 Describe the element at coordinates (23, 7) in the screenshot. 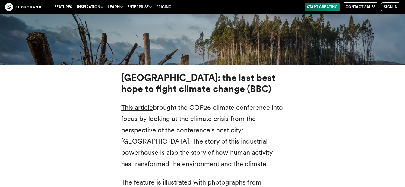

I see `img: The Craft` at that location.